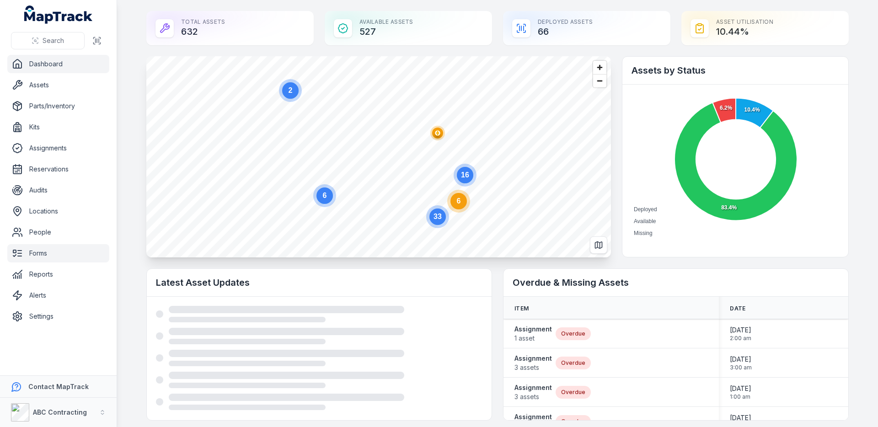 This screenshot has width=878, height=427. Describe the element at coordinates (58, 64) in the screenshot. I see `a: Dashboard` at that location.